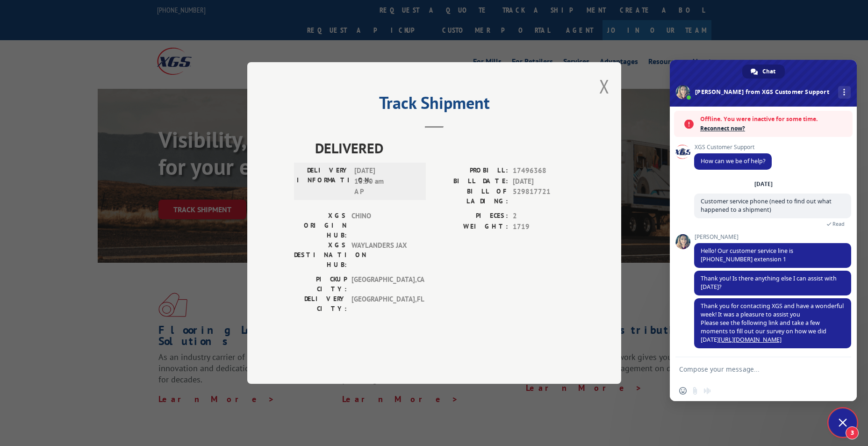 This screenshot has width=868, height=446. Describe the element at coordinates (839, 224) in the screenshot. I see `span: Read` at that location.